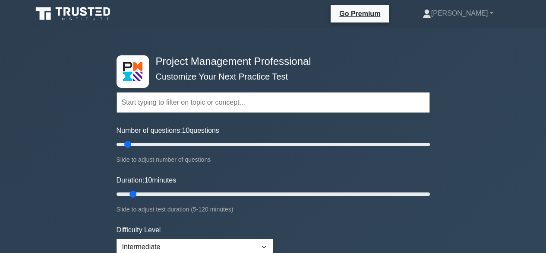 The image size is (546, 253). What do you see at coordinates (360, 13) in the screenshot?
I see `a: Go Premium` at bounding box center [360, 13].